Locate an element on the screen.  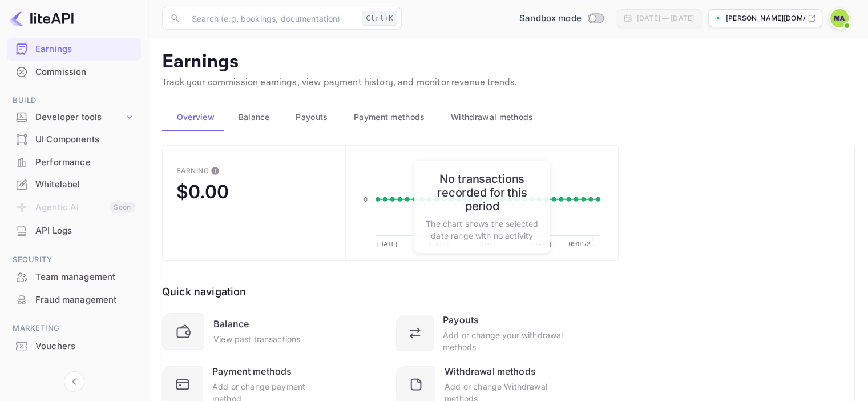
div: View past transactions is located at coordinates (257, 339).